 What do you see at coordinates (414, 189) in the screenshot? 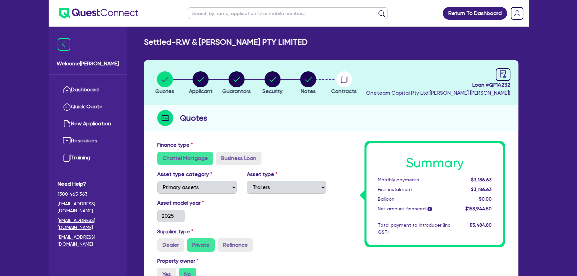
I see `div: First instalment` at bounding box center [414, 189].